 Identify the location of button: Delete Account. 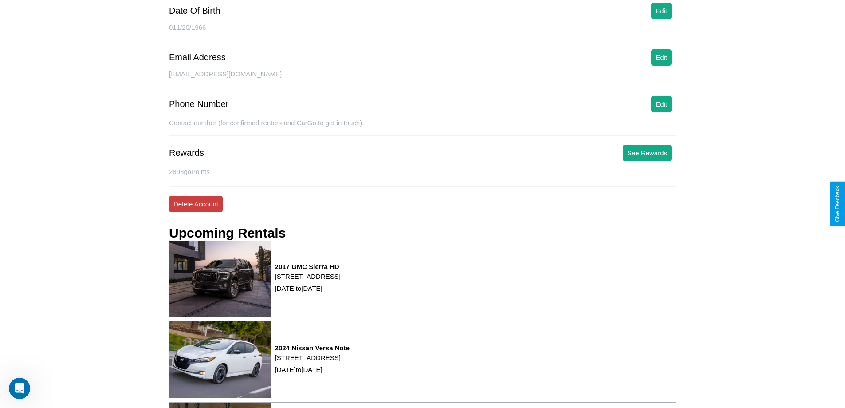
(196, 204).